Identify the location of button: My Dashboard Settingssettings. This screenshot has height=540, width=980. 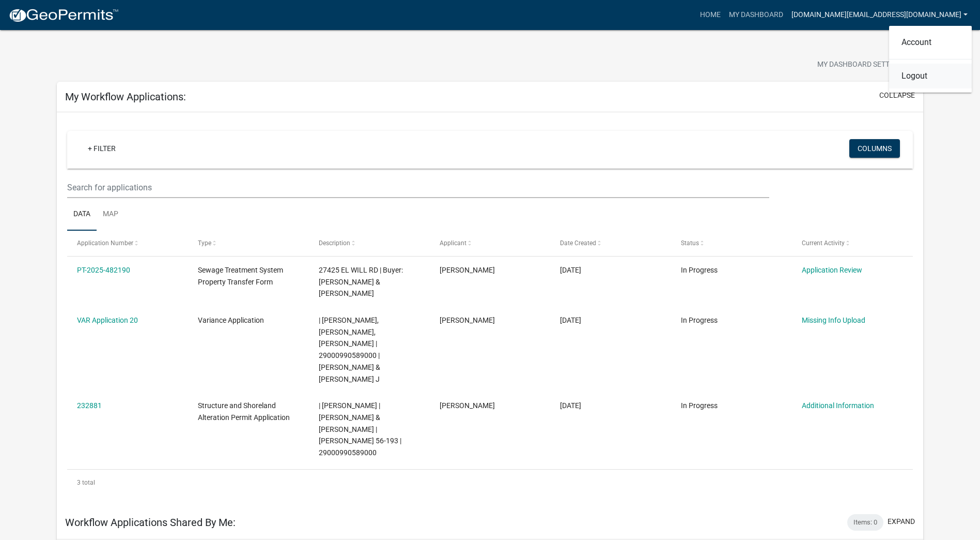
(869, 64).